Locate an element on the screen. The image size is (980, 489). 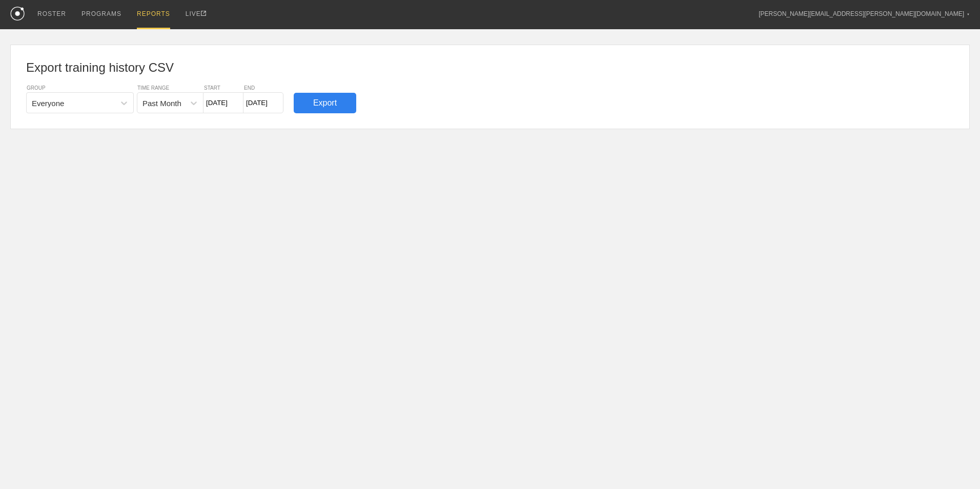
div: END is located at coordinates (263, 87).